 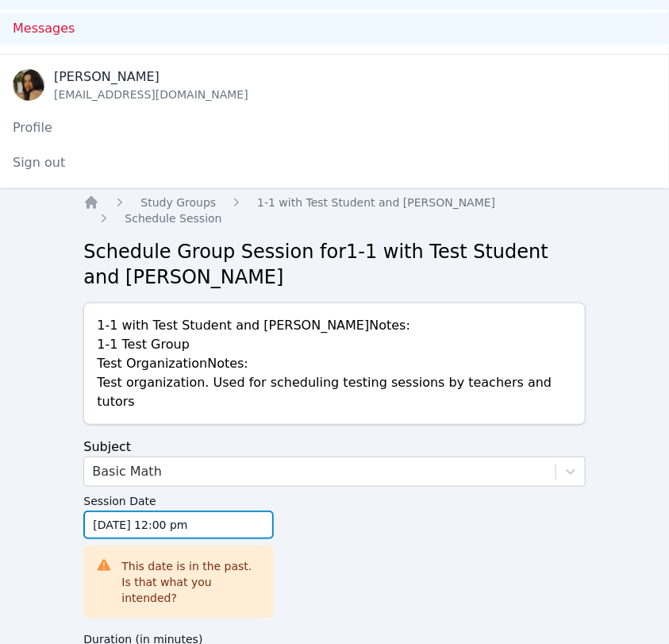 What do you see at coordinates (178, 202) in the screenshot?
I see `a: Study Groups` at bounding box center [178, 202].